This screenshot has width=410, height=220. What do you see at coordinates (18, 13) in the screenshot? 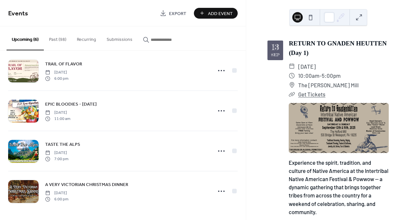
I see `span: Events` at bounding box center [18, 13].